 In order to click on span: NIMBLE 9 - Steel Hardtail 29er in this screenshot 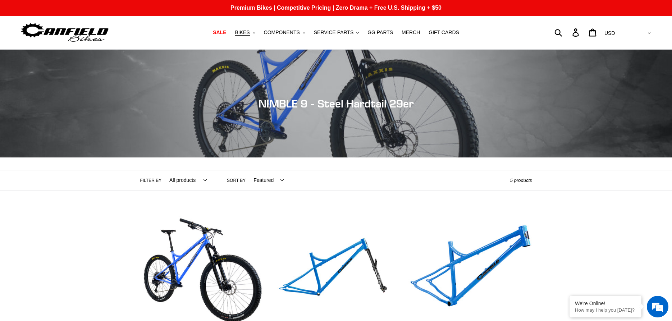, I will do `click(336, 104)`.